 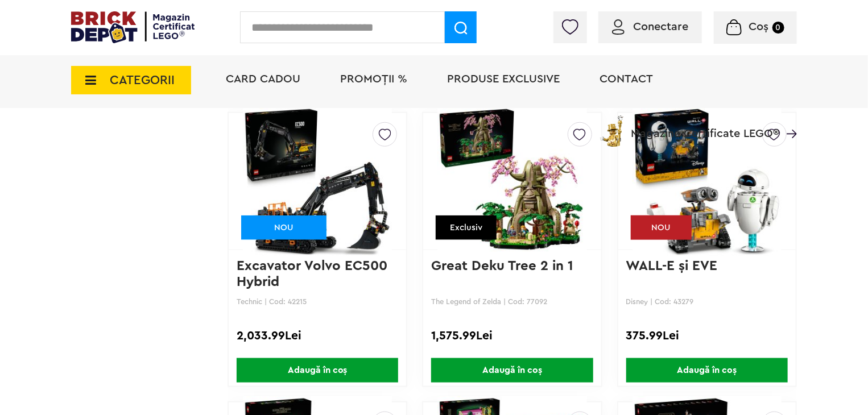 I want to click on span: Produse exclusive, so click(x=503, y=79).